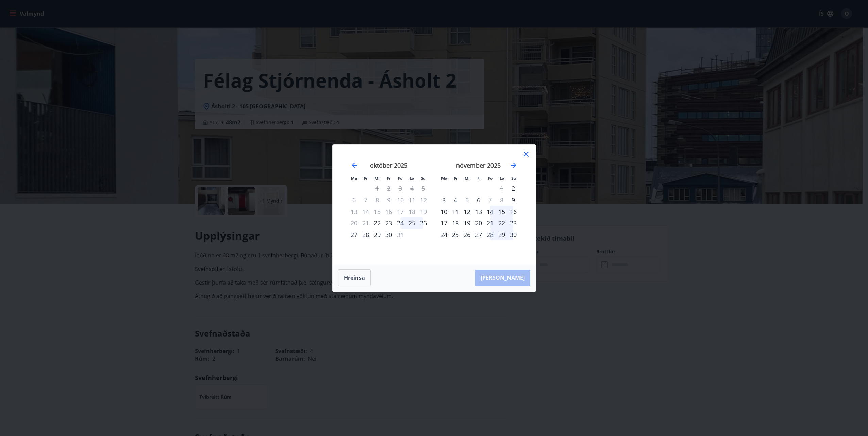  I want to click on div: 22, so click(502, 223).